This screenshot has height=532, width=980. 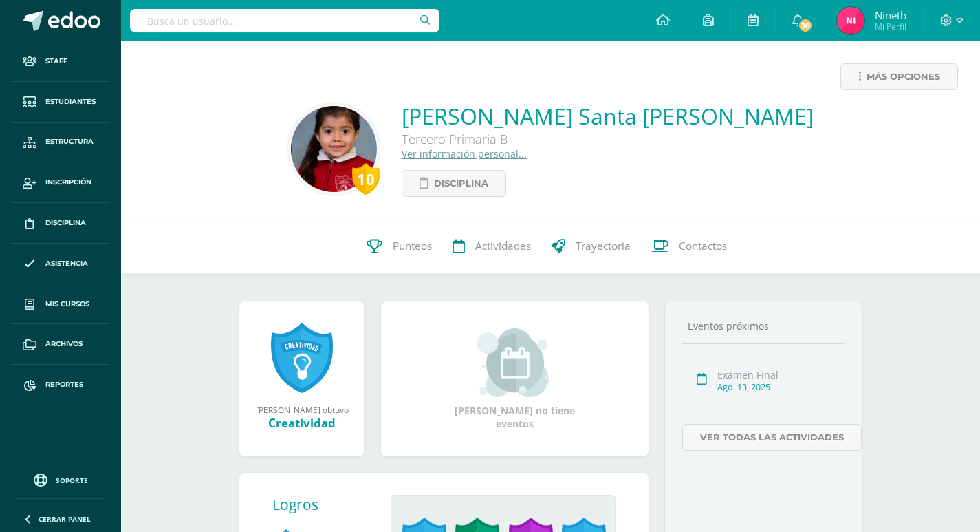 What do you see at coordinates (67, 264) in the screenshot?
I see `span: Asistencia` at bounding box center [67, 264].